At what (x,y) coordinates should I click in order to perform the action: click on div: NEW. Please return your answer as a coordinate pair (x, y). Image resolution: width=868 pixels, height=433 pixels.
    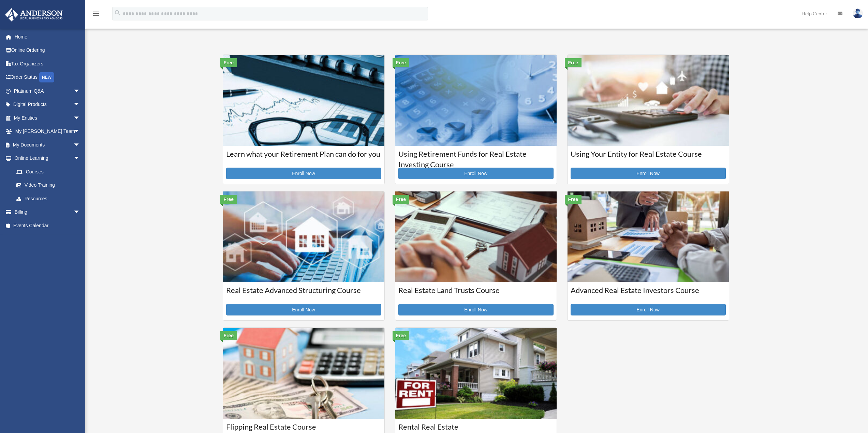
    Looking at the image, I should click on (47, 77).